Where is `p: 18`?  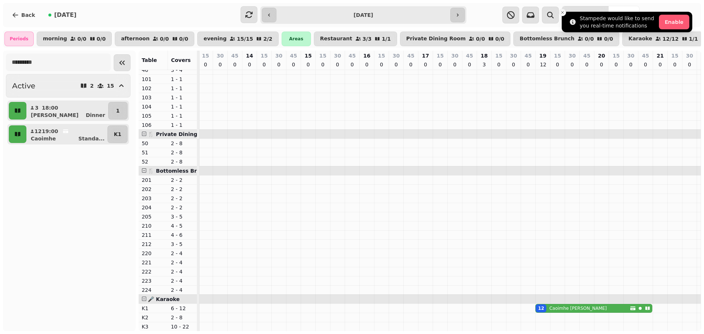
p: 18 is located at coordinates (484, 56).